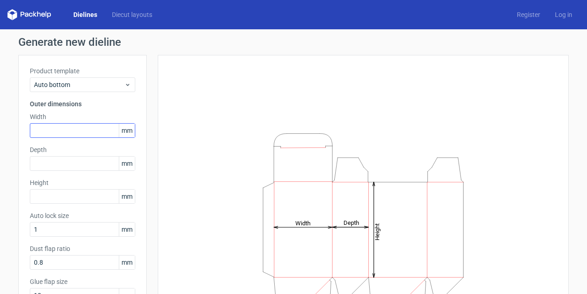 This screenshot has height=294, width=587. Describe the element at coordinates (351, 223) in the screenshot. I see `tspan: Depth` at that location.